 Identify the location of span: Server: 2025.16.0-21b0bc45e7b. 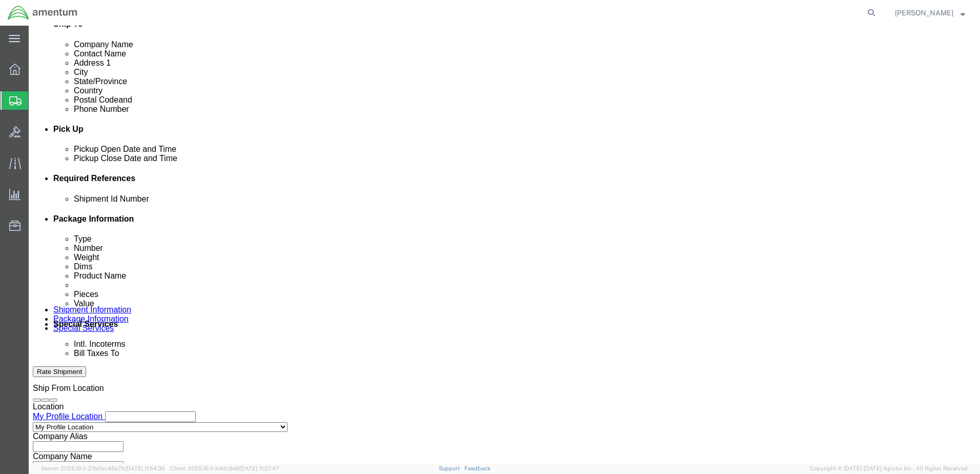
(103, 468).